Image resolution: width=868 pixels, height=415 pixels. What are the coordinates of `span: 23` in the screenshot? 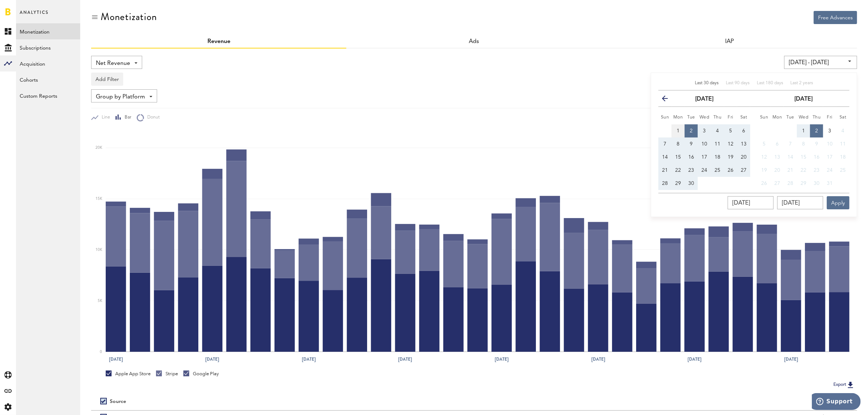 It's located at (692, 170).